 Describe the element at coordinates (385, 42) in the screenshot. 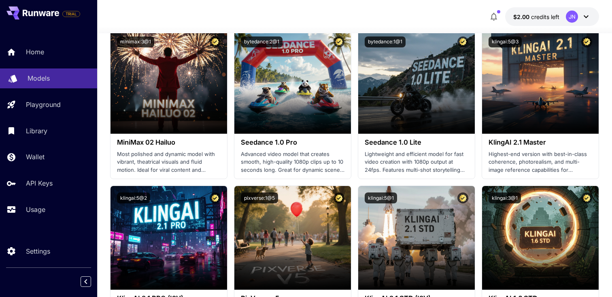

I see `button: bytedance:1@1` at that location.